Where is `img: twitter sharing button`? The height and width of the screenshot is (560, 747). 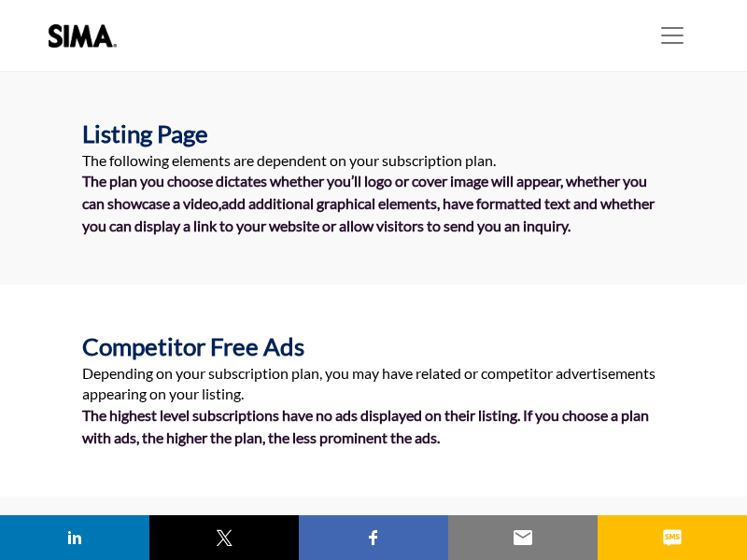 img: twitter sharing button is located at coordinates (224, 538).